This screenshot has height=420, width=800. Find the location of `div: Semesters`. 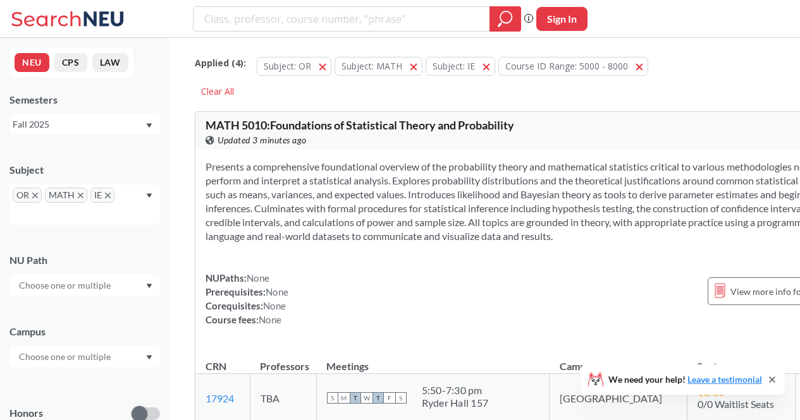

div: Semesters is located at coordinates (85, 100).